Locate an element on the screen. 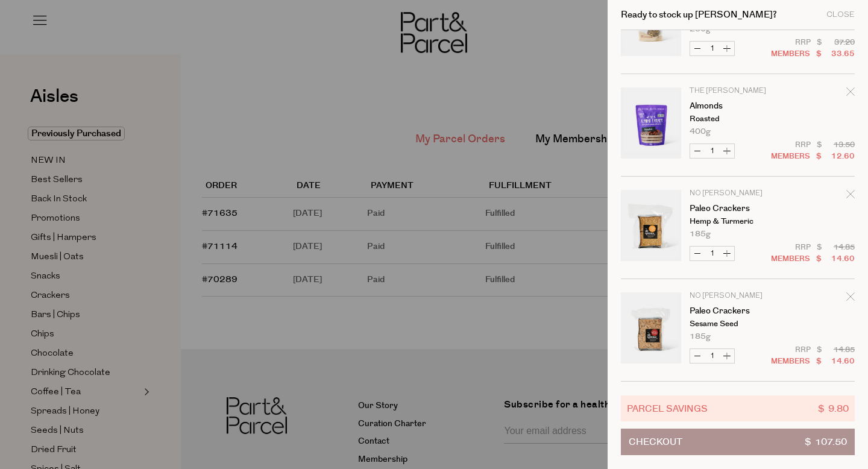 This screenshot has width=868, height=469. div: Close is located at coordinates (841, 14).